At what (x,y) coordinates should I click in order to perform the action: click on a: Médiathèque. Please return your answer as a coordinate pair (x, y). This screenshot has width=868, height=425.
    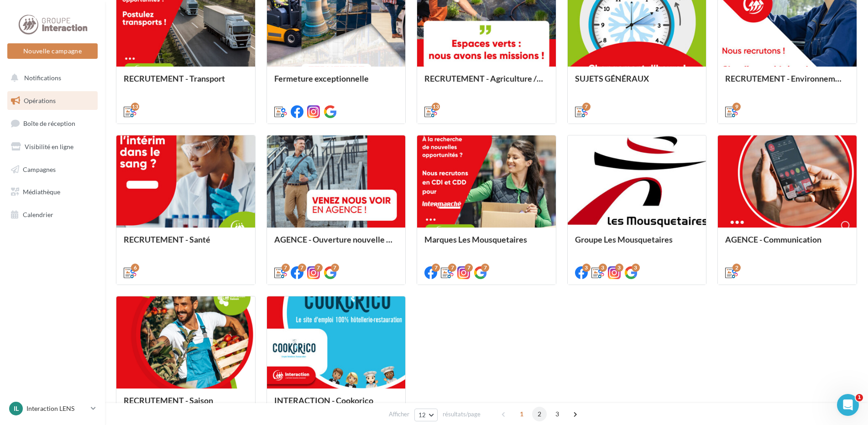
    Looking at the image, I should click on (53, 192).